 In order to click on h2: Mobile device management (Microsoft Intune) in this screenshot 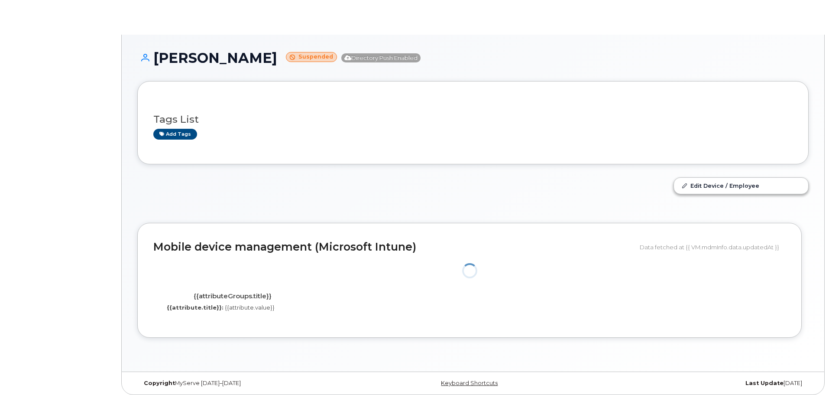, I will do `click(393, 247)`.